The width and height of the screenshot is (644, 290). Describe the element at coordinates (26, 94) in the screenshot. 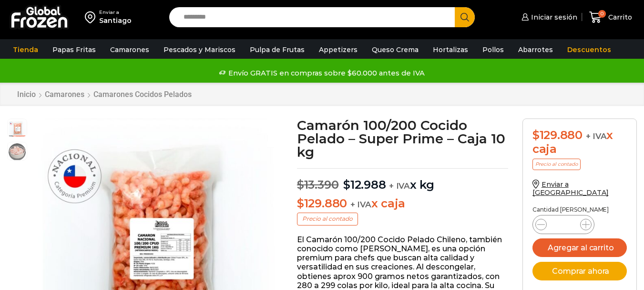

I see `a: Inicio` at that location.